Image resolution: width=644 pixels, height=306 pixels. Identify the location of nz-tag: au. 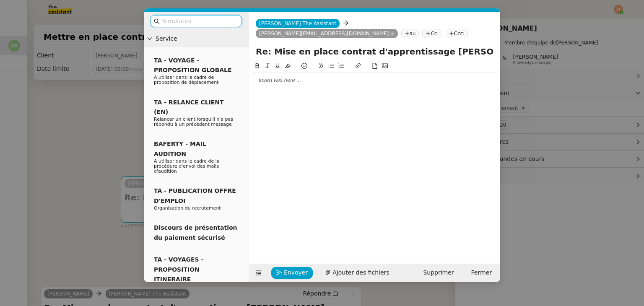
(410, 34).